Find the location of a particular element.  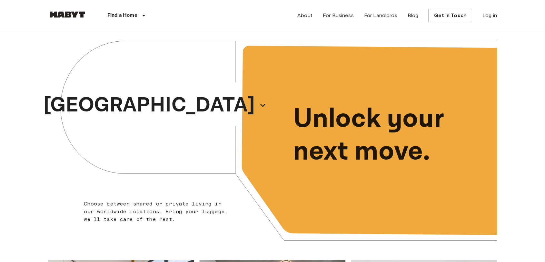

p: Choose between shared or private living in our worldwide locations. Bring your luggage, we'll tak... is located at coordinates (158, 211).